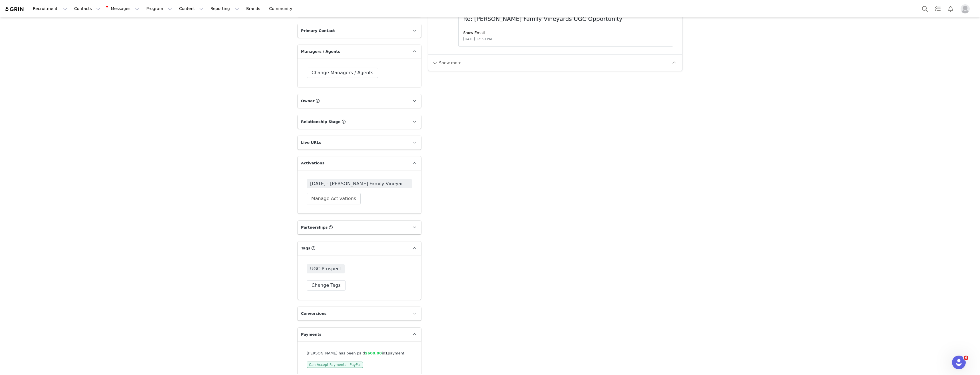  What do you see at coordinates (87, 9) in the screenshot?
I see `button: Contacts` at bounding box center [87, 9].